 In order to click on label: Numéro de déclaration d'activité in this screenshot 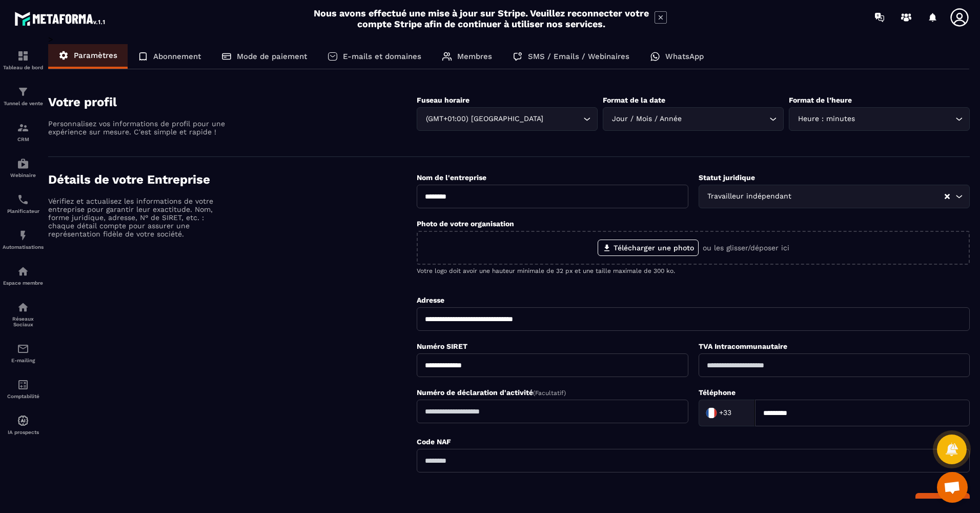, I will do `click(491, 392)`.